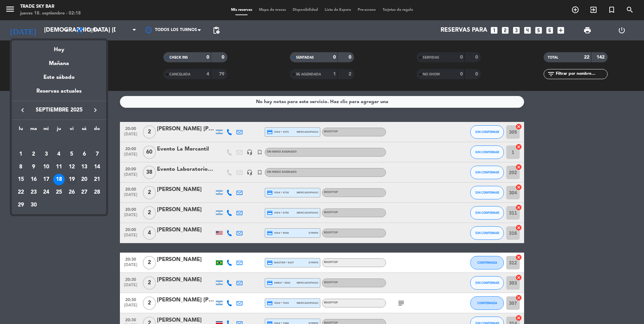  What do you see at coordinates (46, 180) in the screenshot?
I see `td: 17 de septiembre de 2025` at bounding box center [46, 180].